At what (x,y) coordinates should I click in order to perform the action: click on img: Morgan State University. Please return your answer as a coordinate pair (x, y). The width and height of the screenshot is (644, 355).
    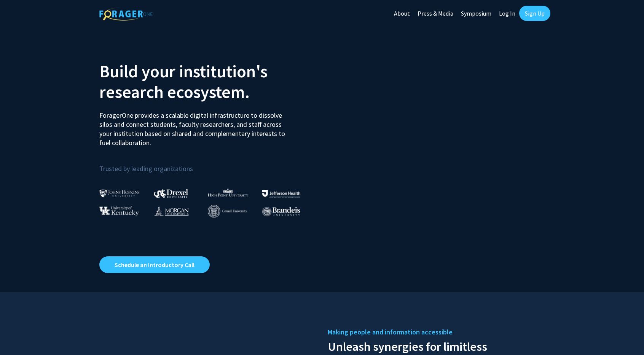
    Looking at the image, I should click on (172, 211).